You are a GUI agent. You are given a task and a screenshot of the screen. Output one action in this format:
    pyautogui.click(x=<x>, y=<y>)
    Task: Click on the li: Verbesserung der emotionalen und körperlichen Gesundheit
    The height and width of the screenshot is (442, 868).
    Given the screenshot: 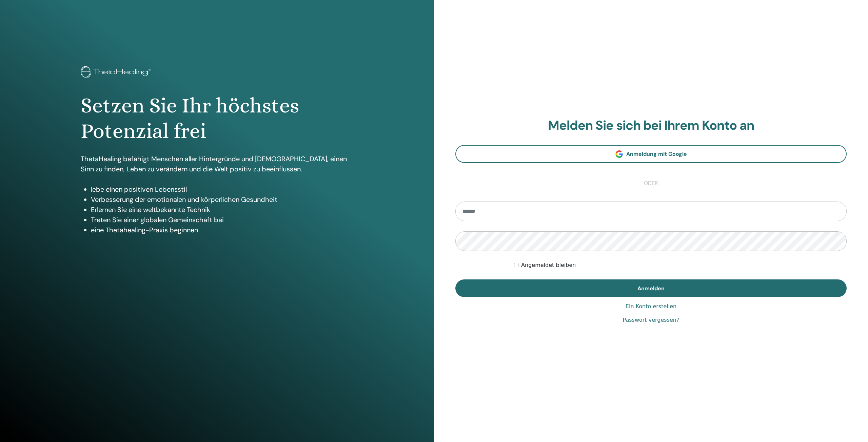 What is the action you would take?
    pyautogui.click(x=221, y=200)
    